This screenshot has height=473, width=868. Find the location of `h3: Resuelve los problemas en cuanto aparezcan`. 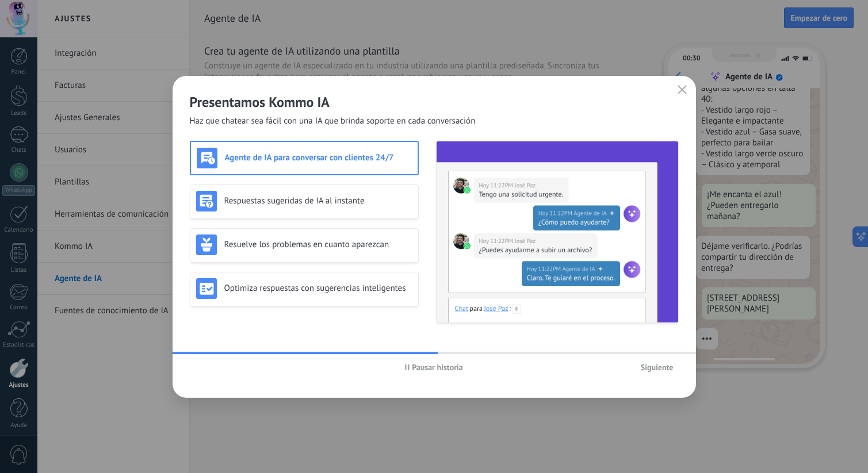

h3: Resuelve los problemas en cuanto aparezcan is located at coordinates (318, 244).